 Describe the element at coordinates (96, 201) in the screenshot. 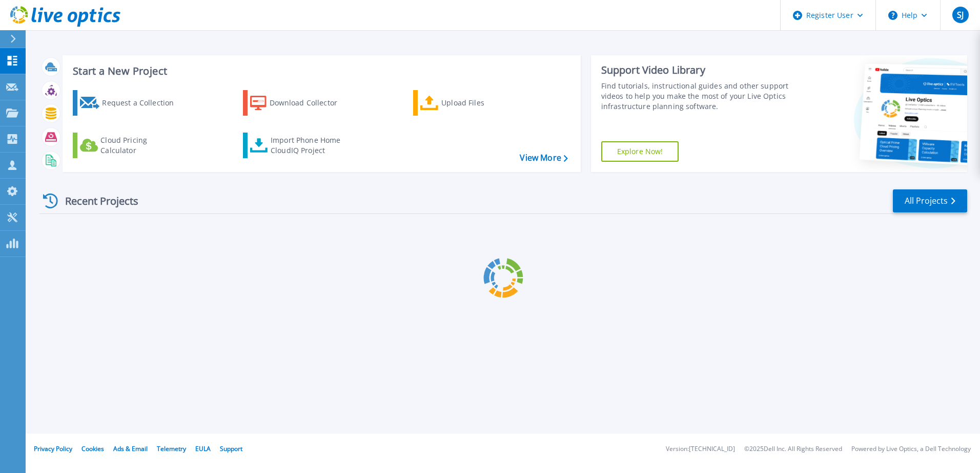

I see `div: Recent Projects` at that location.